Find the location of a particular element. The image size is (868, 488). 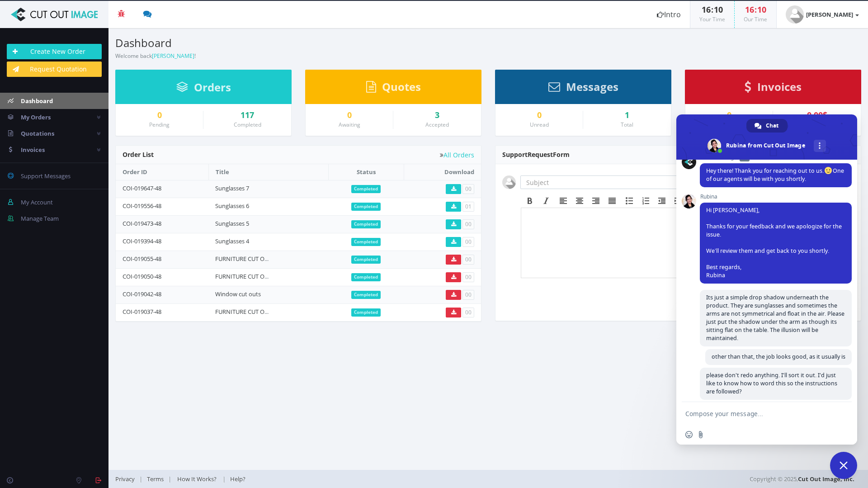

small: Welcome back ! is located at coordinates (155, 55).